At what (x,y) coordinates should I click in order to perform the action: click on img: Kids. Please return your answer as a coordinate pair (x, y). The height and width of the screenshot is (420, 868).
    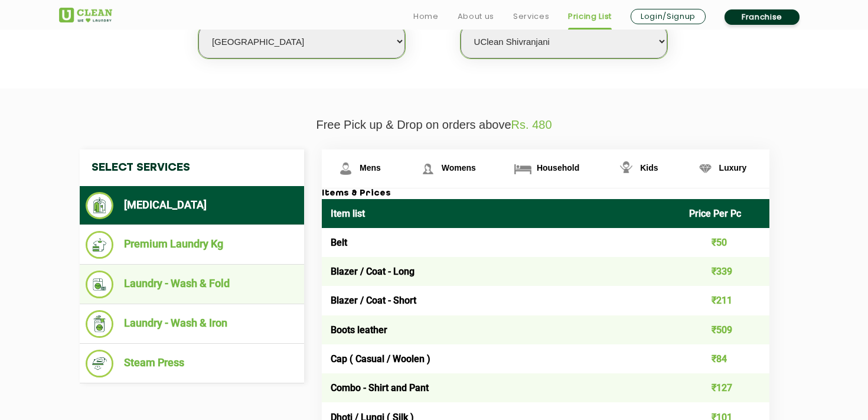
    Looking at the image, I should click on (626, 168).